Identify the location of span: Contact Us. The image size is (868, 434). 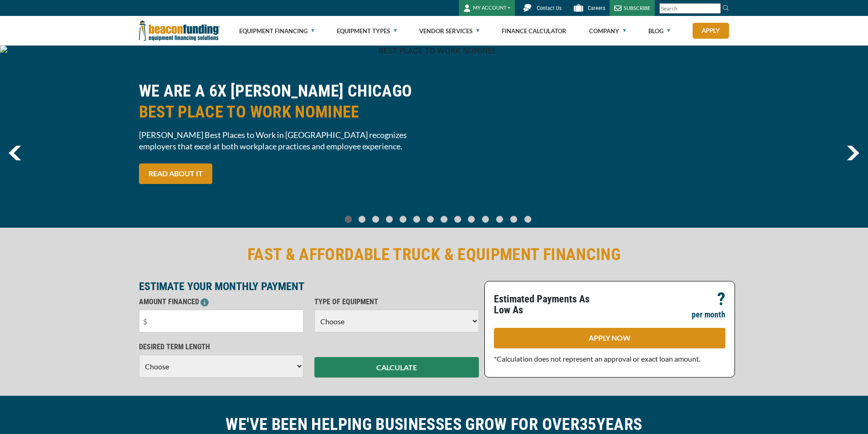
(549, 8).